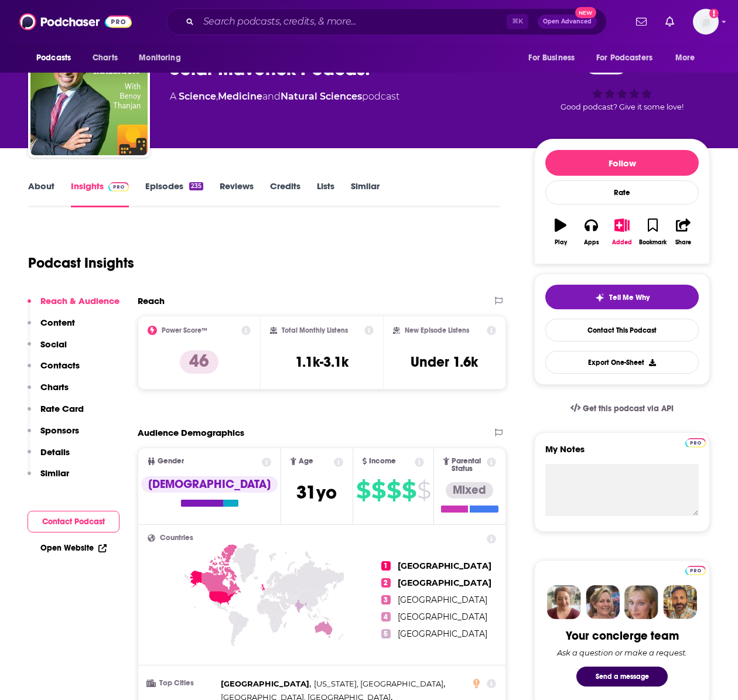 This screenshot has height=700, width=738. I want to click on button: Play, so click(560, 232).